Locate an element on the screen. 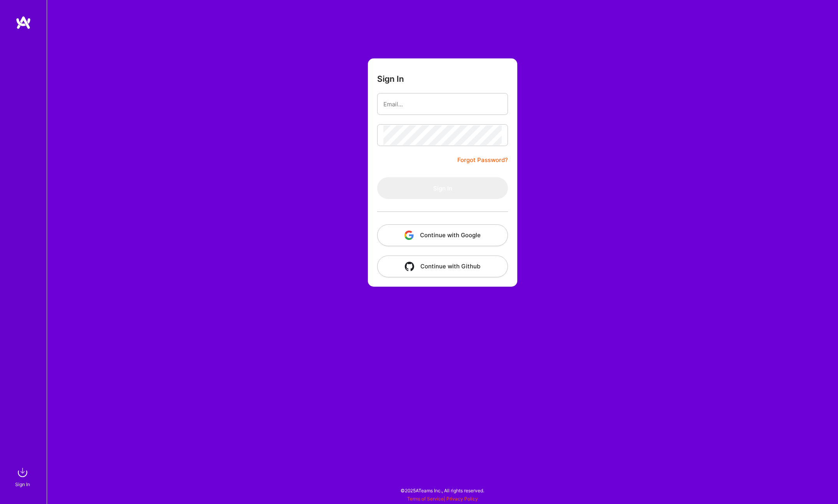 Image resolution: width=838 pixels, height=504 pixels. a: sign inSign In is located at coordinates (23, 476).